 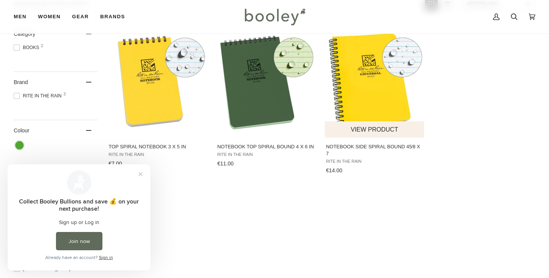 I want to click on span: Notebook Top Spiral Bound 4 x 6 in, so click(x=266, y=147).